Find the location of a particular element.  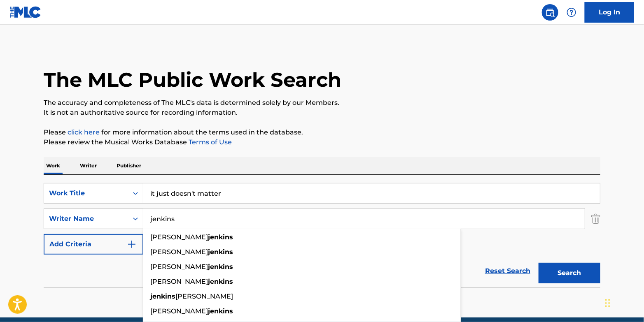

div: Writer Name is located at coordinates (86, 219).